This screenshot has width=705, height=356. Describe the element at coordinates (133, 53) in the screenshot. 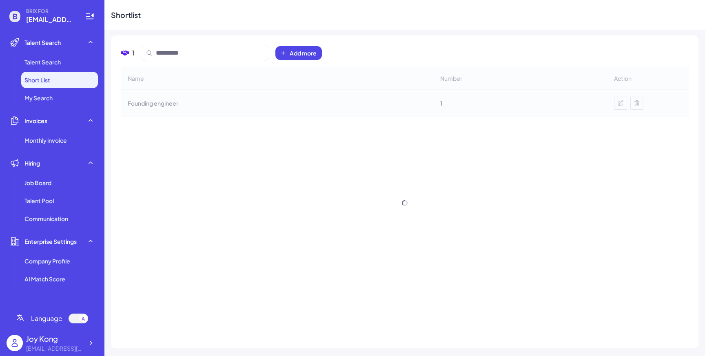

I see `span: 1` at that location.